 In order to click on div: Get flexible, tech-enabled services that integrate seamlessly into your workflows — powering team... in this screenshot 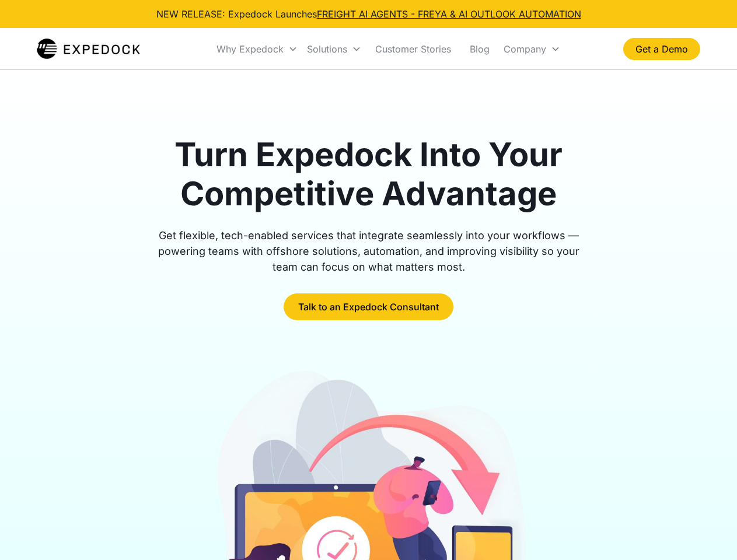, I will do `click(369, 250)`.